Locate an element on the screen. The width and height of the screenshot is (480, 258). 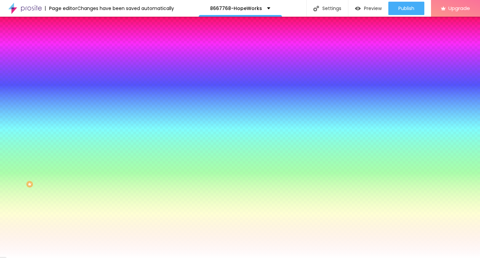
button: Preview is located at coordinates (368, 8).